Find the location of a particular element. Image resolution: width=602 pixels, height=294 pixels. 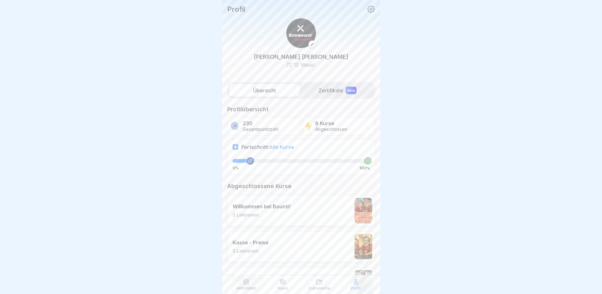

p: 100% is located at coordinates (364, 168).